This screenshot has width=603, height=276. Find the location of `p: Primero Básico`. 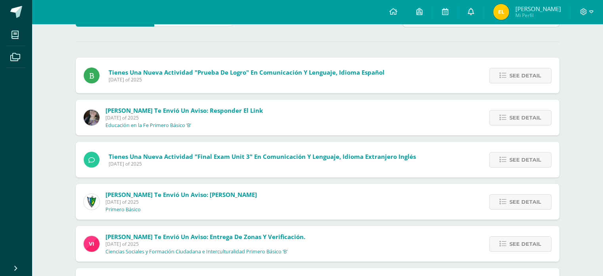

p: Primero Básico is located at coordinates (123, 209).